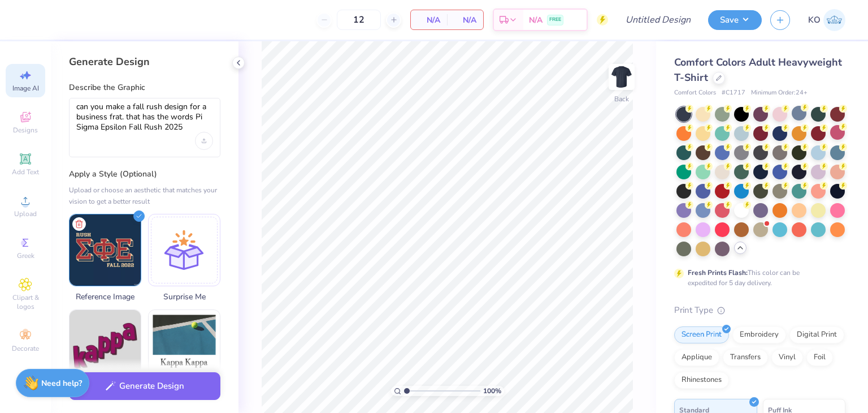 This screenshot has height=413, width=868. I want to click on img: Upload reference, so click(105, 250).